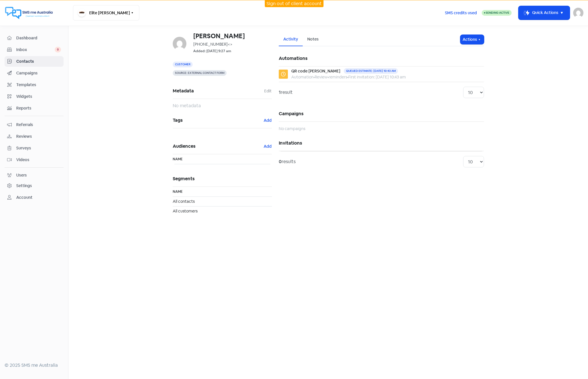  Describe the element at coordinates (34, 85) in the screenshot. I see `a: Templates` at that location.